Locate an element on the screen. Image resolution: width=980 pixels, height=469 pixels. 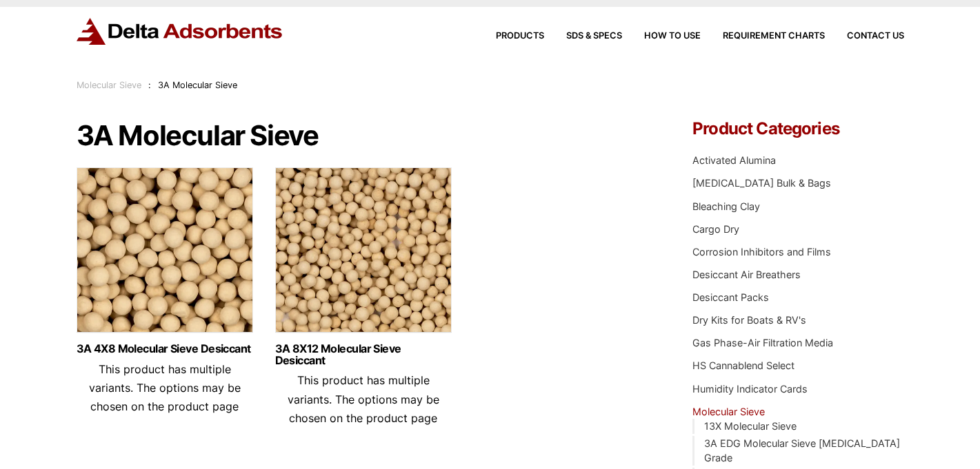
a: Products is located at coordinates (509, 36).